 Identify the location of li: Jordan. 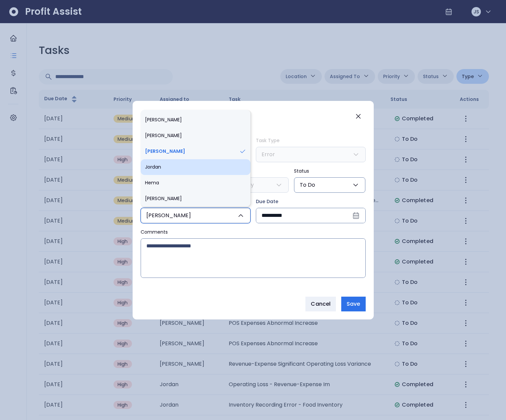
(196, 167).